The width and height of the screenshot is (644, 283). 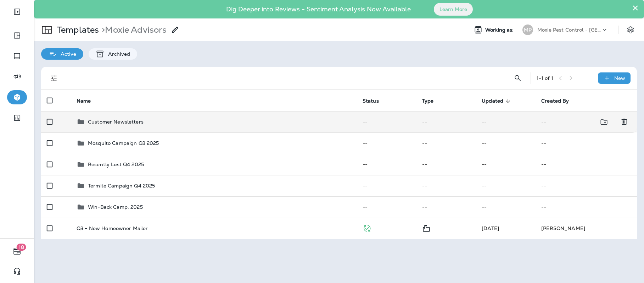 What do you see at coordinates (17, 251) in the screenshot?
I see `button: 18` at bounding box center [17, 251].